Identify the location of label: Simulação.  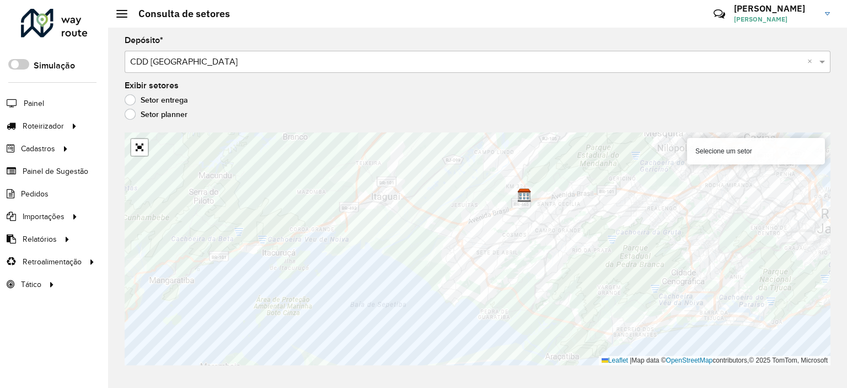
(54, 66).